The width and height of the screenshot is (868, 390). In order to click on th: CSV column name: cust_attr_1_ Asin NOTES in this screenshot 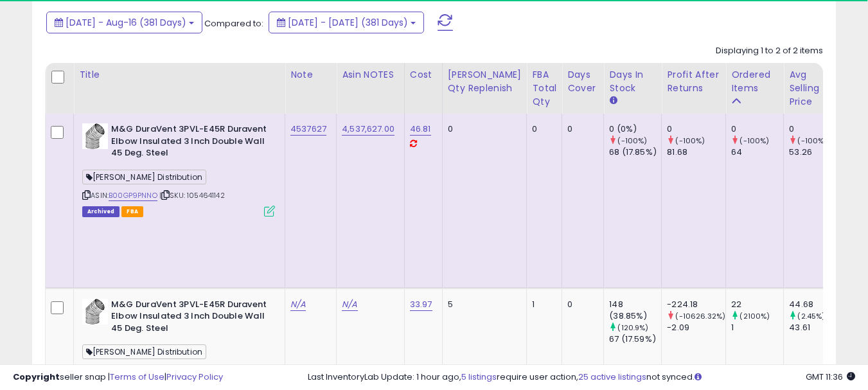, I will do `click(370, 88)`.